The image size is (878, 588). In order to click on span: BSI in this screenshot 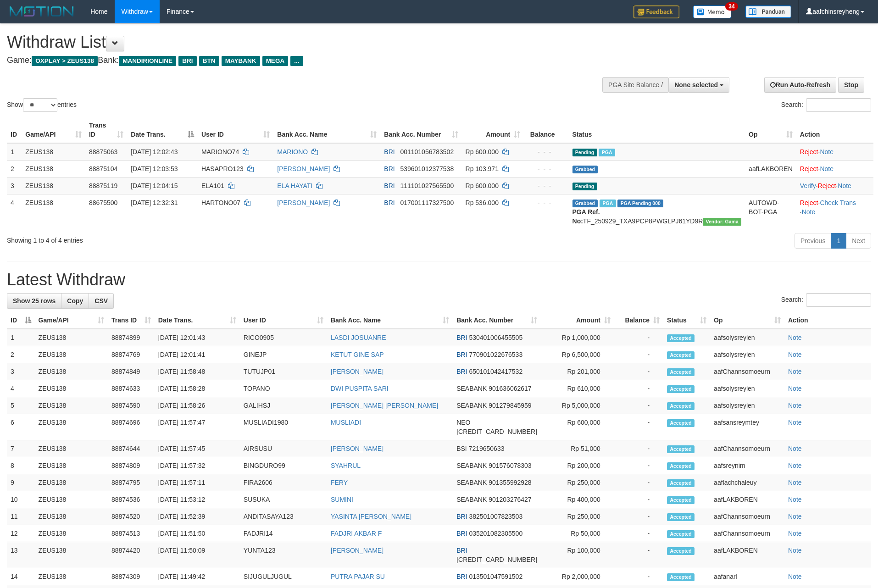, I will do `click(461, 448)`.